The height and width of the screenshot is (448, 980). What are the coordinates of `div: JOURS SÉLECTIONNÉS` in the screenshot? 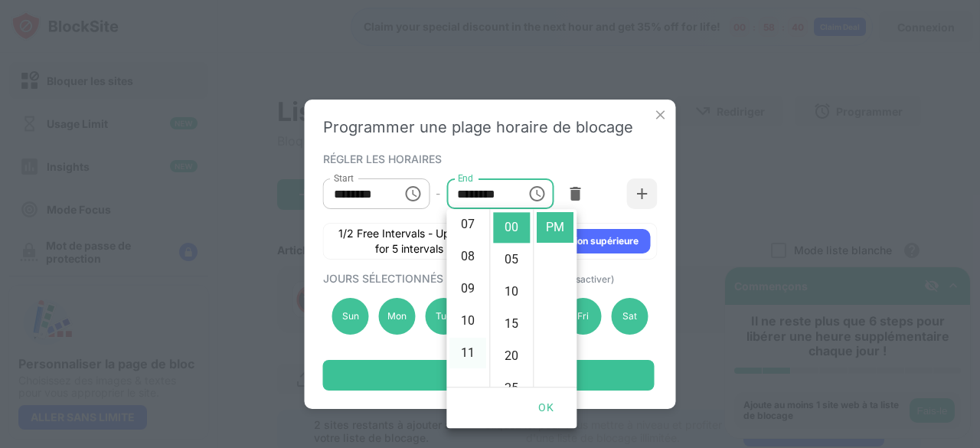 It's located at (488, 277).